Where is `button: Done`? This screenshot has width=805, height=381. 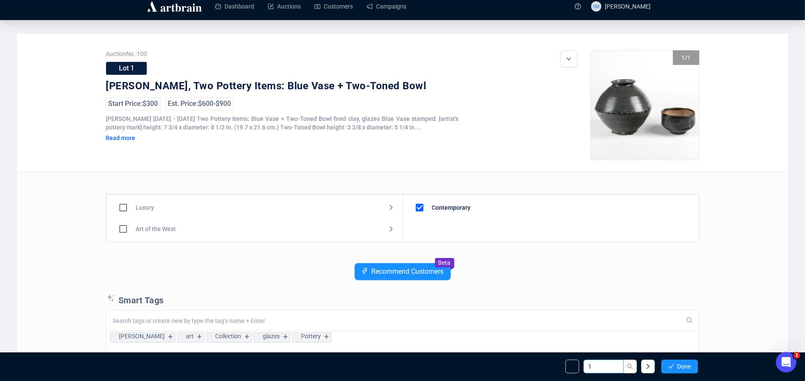
button: Done is located at coordinates (679, 367).